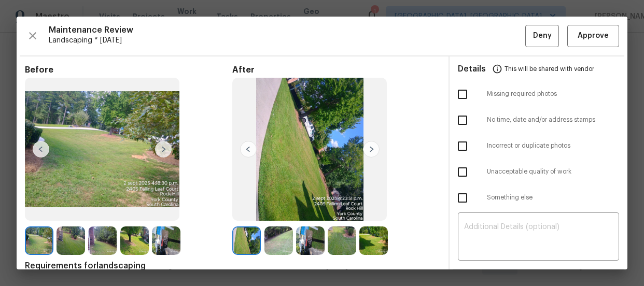 Image resolution: width=644 pixels, height=286 pixels. Describe the element at coordinates (538, 198) in the screenshot. I see `div: Something else` at that location.